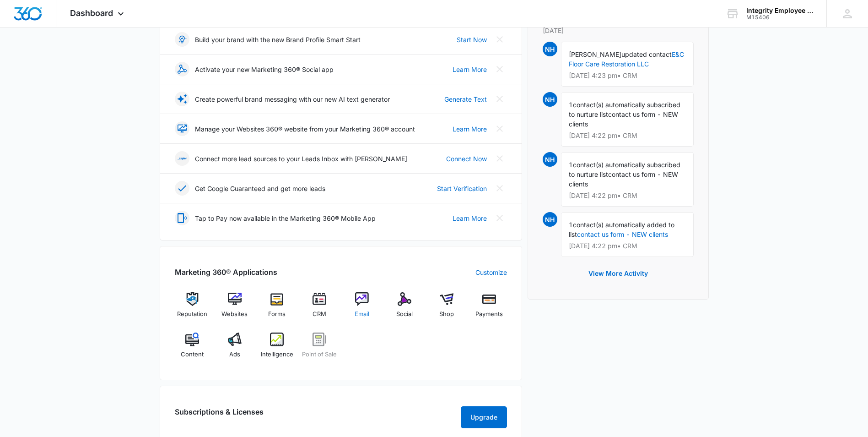  Describe the element at coordinates (466, 159) in the screenshot. I see `a: Connect Now` at that location.